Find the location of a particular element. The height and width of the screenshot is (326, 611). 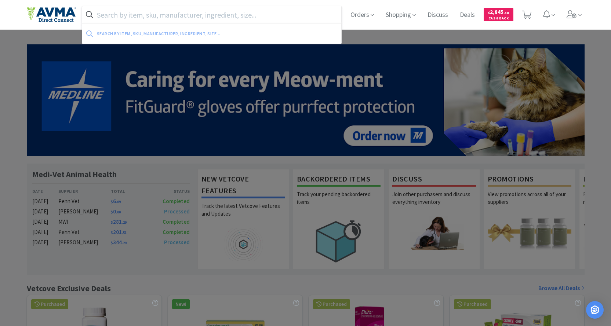

a: $2,845.58Cash Back is located at coordinates (499, 15).